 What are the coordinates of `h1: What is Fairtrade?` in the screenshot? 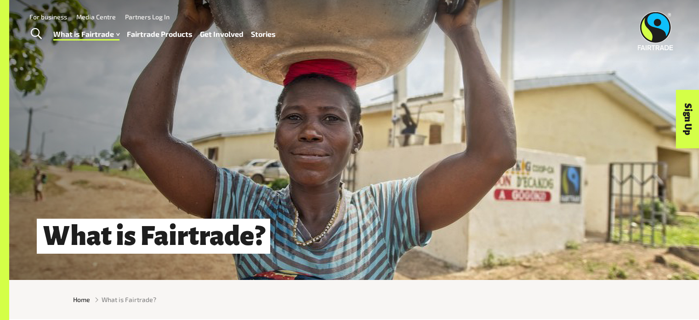 It's located at (154, 236).